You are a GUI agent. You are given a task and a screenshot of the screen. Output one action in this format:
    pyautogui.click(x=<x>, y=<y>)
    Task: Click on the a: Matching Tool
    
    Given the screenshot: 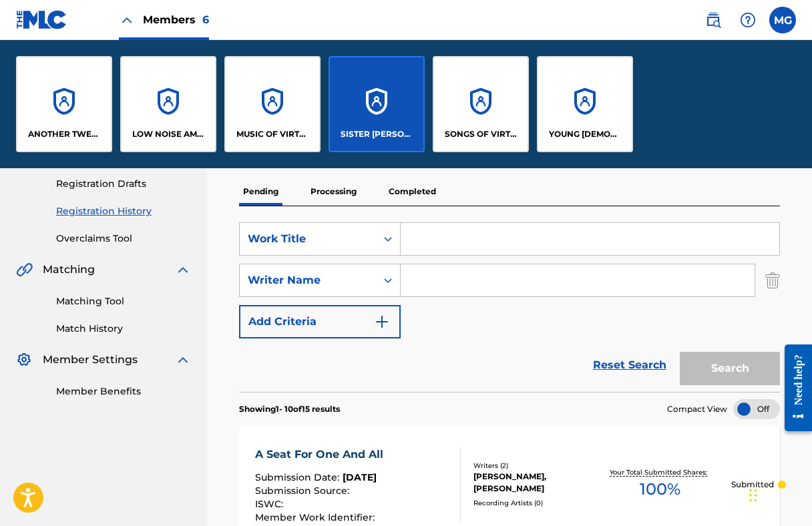 What is the action you would take?
    pyautogui.click(x=124, y=301)
    